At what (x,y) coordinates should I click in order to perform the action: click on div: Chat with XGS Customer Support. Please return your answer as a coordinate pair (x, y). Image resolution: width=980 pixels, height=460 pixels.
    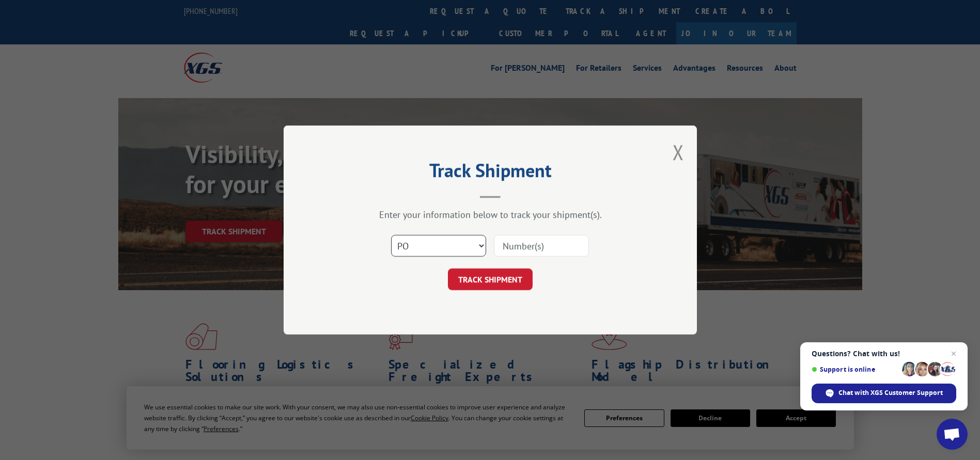
    Looking at the image, I should click on (884, 393).